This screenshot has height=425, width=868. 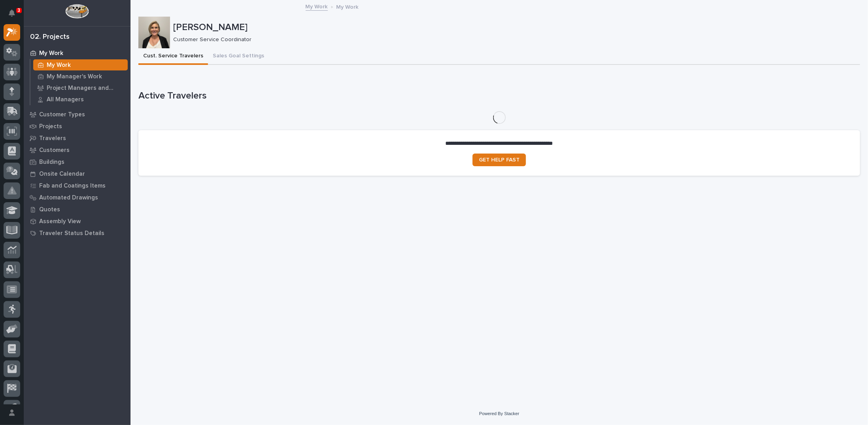 What do you see at coordinates (77, 198) in the screenshot?
I see `a: Automated Drawings` at bounding box center [77, 198].